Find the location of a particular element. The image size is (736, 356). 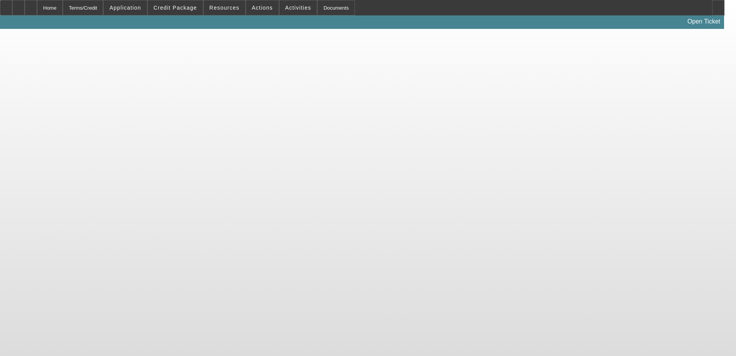

span: Activities is located at coordinates (298, 8).